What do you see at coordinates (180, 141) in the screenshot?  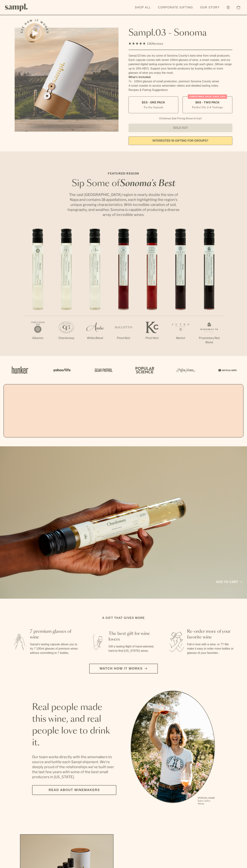 I see `a: interested in gifting for groups?` at bounding box center [180, 141].